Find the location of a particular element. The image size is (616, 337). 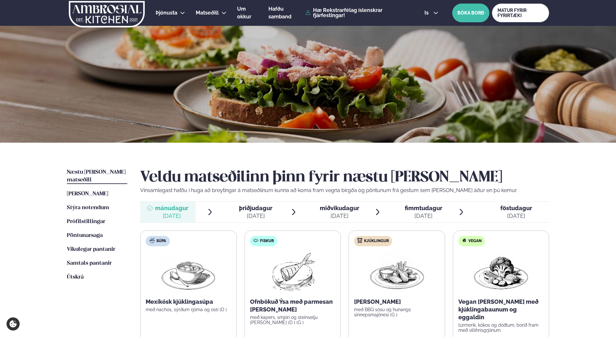

span: Matseðill is located at coordinates (207, 13).